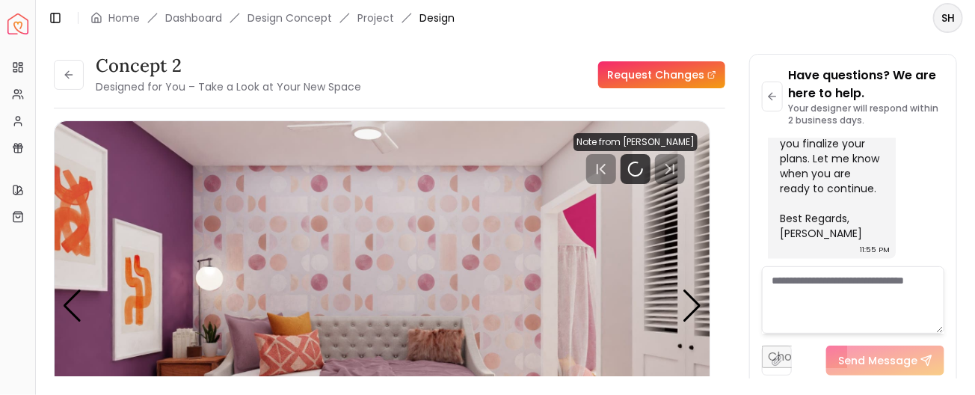 Image resolution: width=975 pixels, height=395 pixels. I want to click on div: Next slide, so click(691, 306).